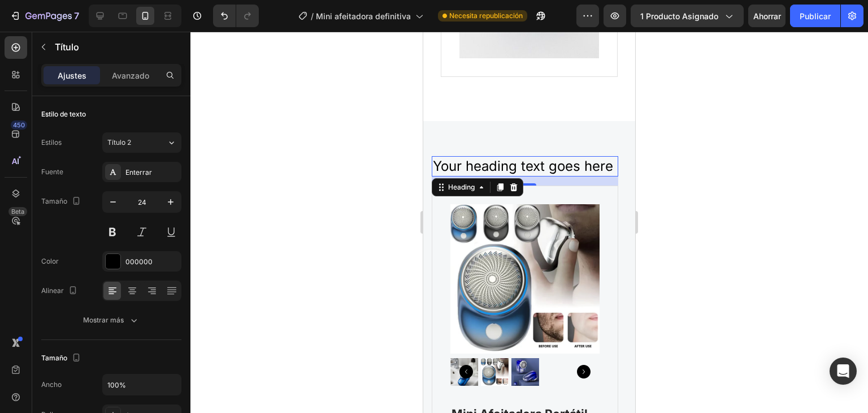 The width and height of the screenshot is (868, 413). What do you see at coordinates (363, 16) in the screenshot?
I see `font: Mini afeitadora definitiva` at bounding box center [363, 16].